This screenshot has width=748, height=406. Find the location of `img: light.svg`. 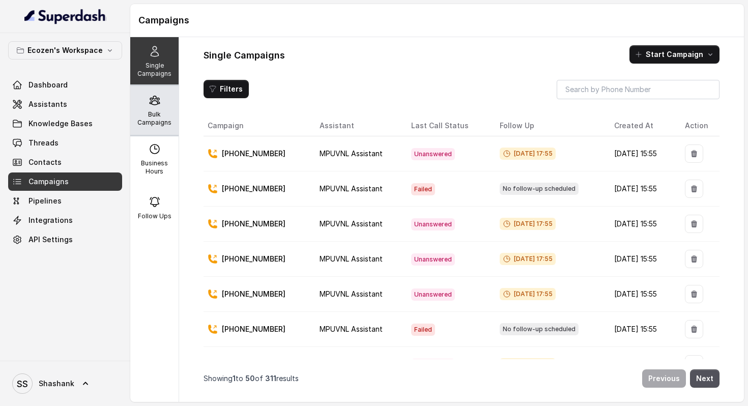

img: light.svg is located at coordinates (65, 16).